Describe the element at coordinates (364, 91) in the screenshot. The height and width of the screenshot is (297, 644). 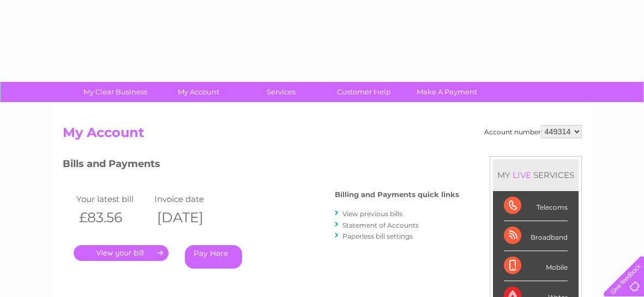
I see `a: Customer Help` at that location.